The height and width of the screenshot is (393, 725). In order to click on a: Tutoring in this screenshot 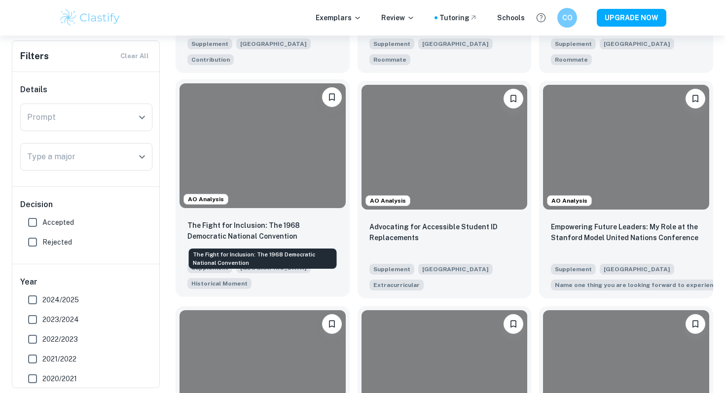, I will do `click(458, 18)`.